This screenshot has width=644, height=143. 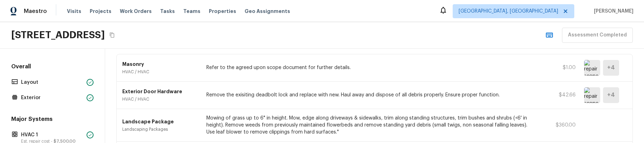 I want to click on span: Work Orders, so click(x=135, y=11).